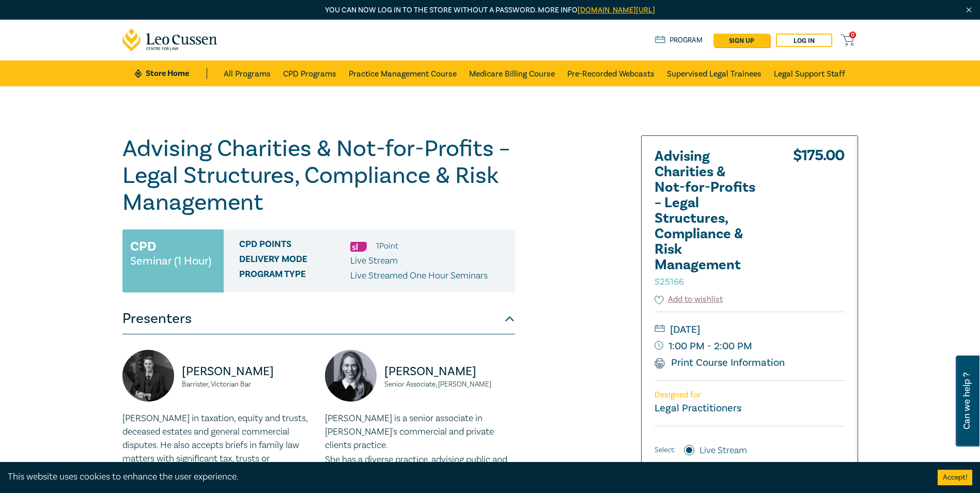 The height and width of the screenshot is (493, 980). I want to click on img: Close, so click(969, 9).